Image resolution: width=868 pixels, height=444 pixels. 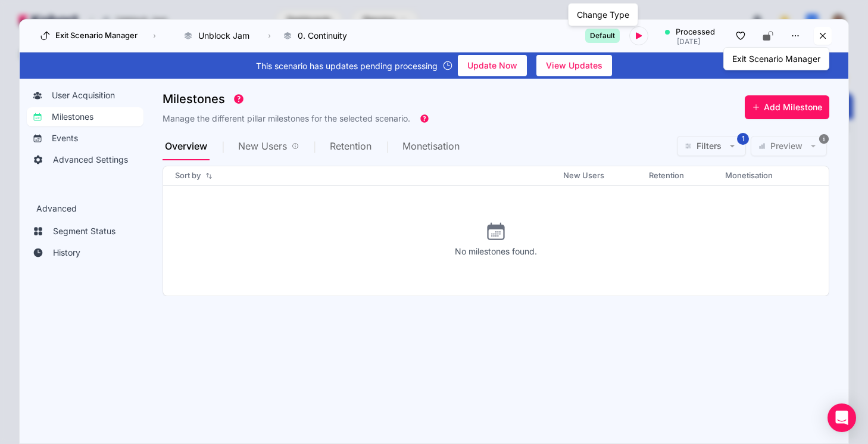 What do you see at coordinates (224, 35) in the screenshot?
I see `span: Unblock Jam` at bounding box center [224, 35].